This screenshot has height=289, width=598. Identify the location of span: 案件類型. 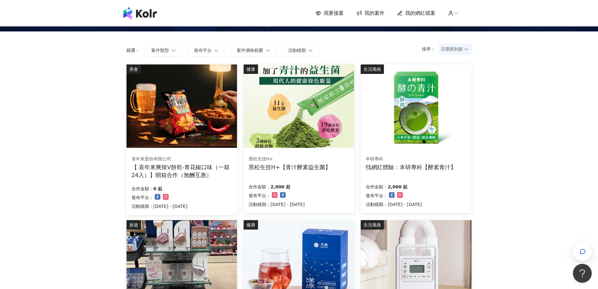
(160, 50).